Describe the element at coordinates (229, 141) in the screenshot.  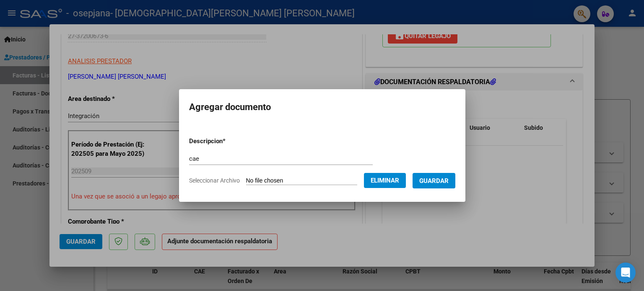
I see `p: Descripcion` at that location.